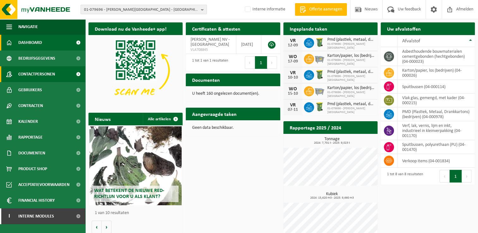 The width and height of the screenshot is (478, 233). Describe the element at coordinates (293, 110) in the screenshot. I see `div: 07-11` at that location.